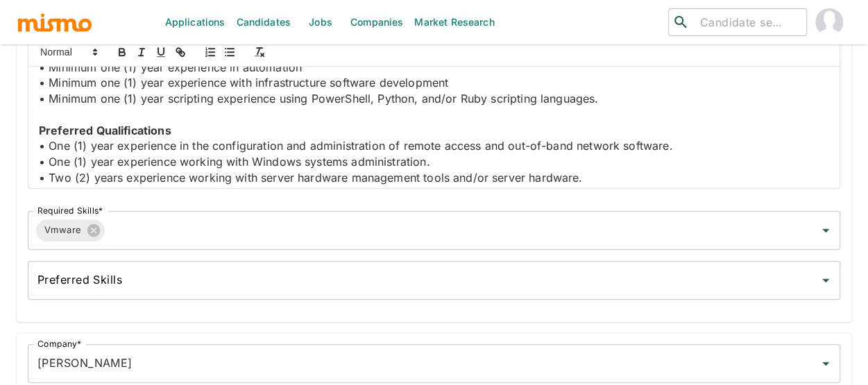 This screenshot has height=385, width=868. Describe the element at coordinates (748, 22) in the screenshot. I see `input: Candidate search` at that location.